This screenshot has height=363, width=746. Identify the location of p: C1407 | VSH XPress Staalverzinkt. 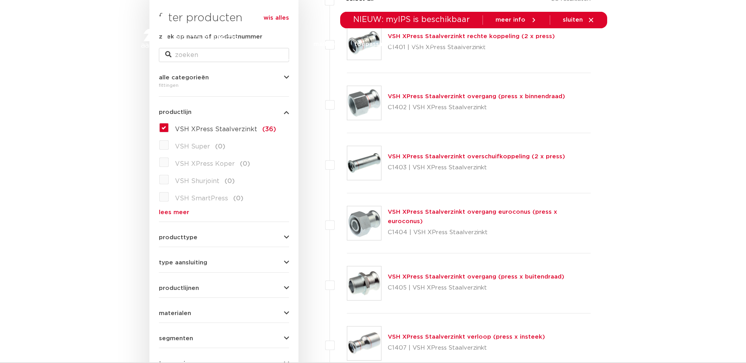
(466, 348).